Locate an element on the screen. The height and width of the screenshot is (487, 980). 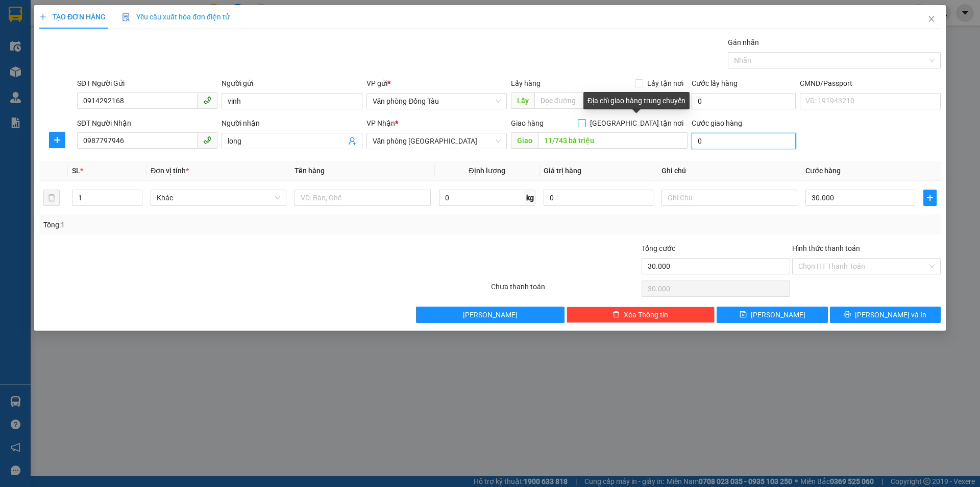
span: kg is located at coordinates (530, 198).